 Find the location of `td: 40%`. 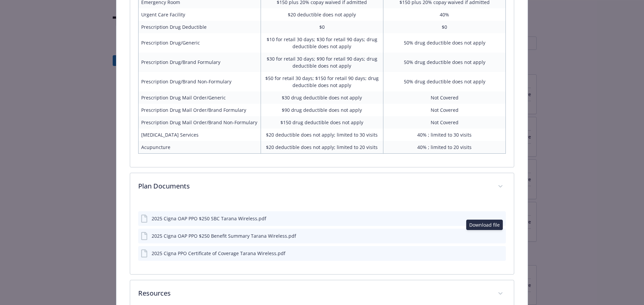

td: 40% is located at coordinates (444, 15).